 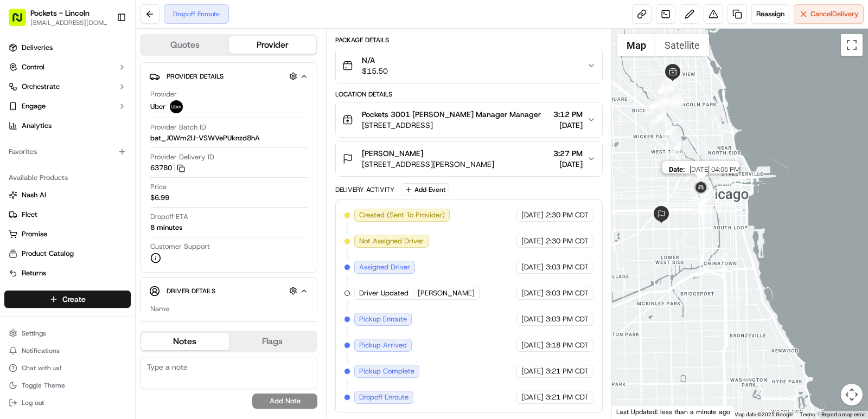 What do you see at coordinates (637, 45) in the screenshot?
I see `button: Show street map` at bounding box center [637, 45].